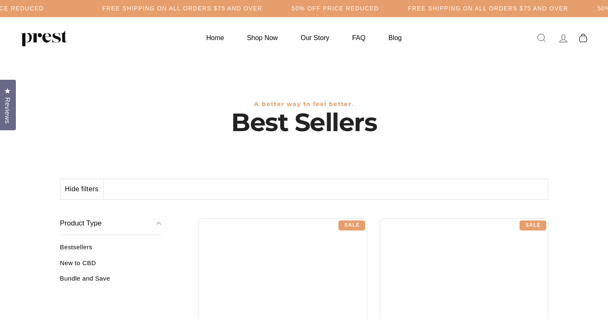 The image size is (608, 319). Describe the element at coordinates (8, 110) in the screenshot. I see `span: Reviews` at that location.